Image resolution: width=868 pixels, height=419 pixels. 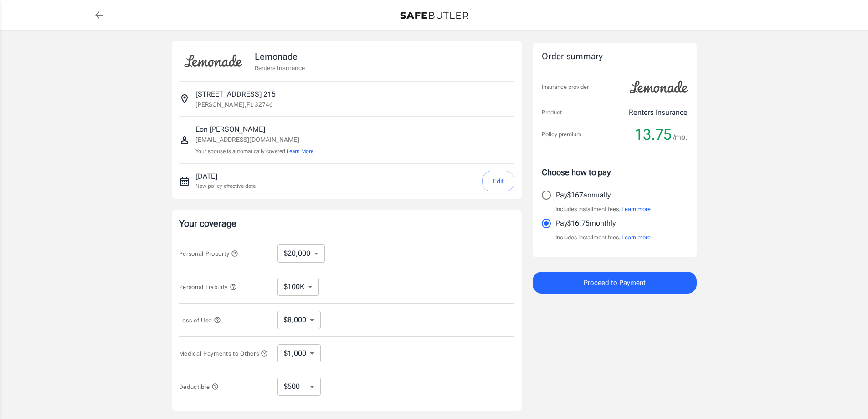 I want to click on p: Pay $16.75 monthly, so click(x=586, y=223).